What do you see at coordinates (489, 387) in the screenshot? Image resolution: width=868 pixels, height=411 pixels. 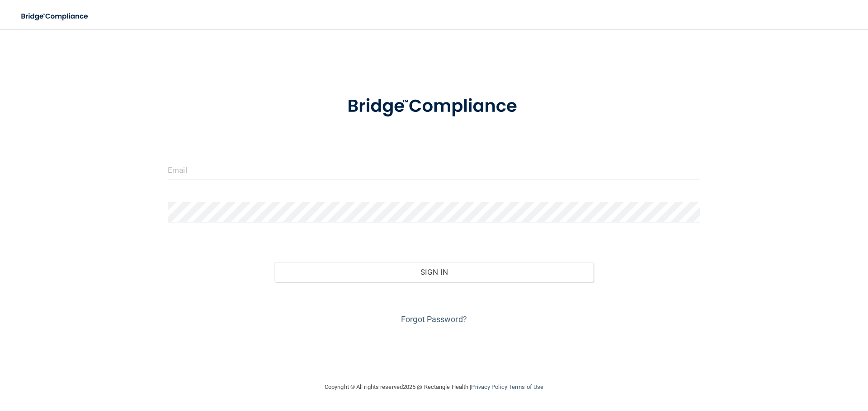 I see `a: Privacy Policy` at bounding box center [489, 387].